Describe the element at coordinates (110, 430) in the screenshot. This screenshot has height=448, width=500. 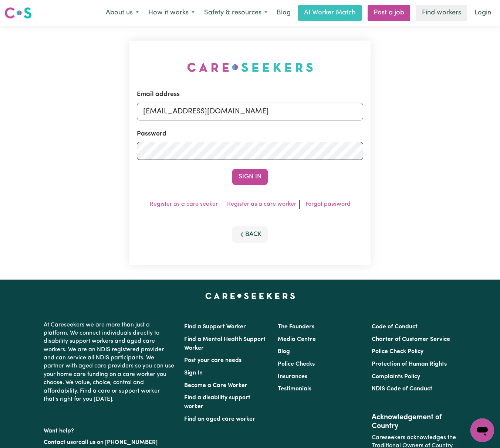
I see `p: Want help?` at that location.